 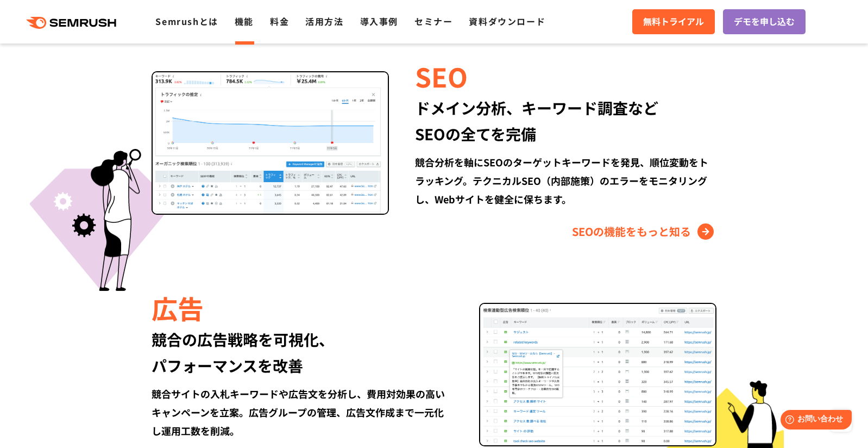 I want to click on a: 活用方法, so click(x=324, y=21).